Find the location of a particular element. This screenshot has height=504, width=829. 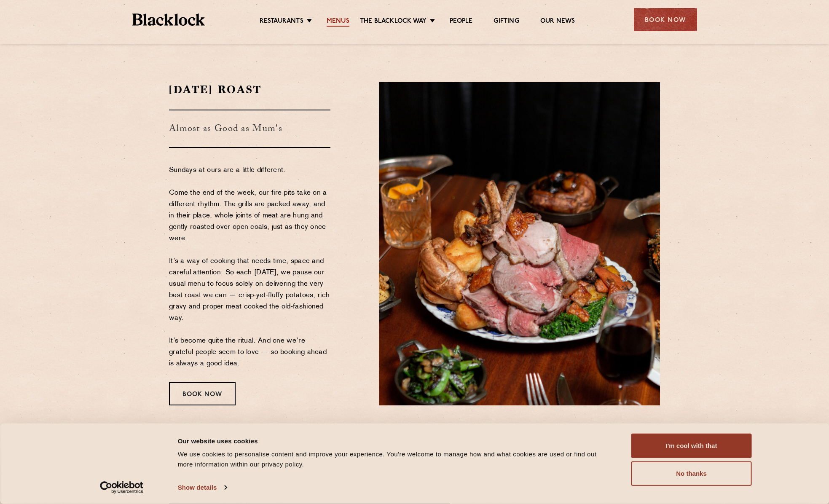

button: No thanks is located at coordinates (692, 474).